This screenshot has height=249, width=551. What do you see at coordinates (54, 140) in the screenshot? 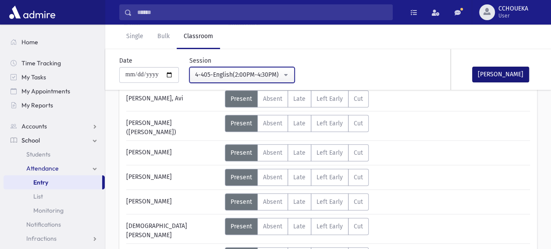
I see `a: School` at bounding box center [54, 140].